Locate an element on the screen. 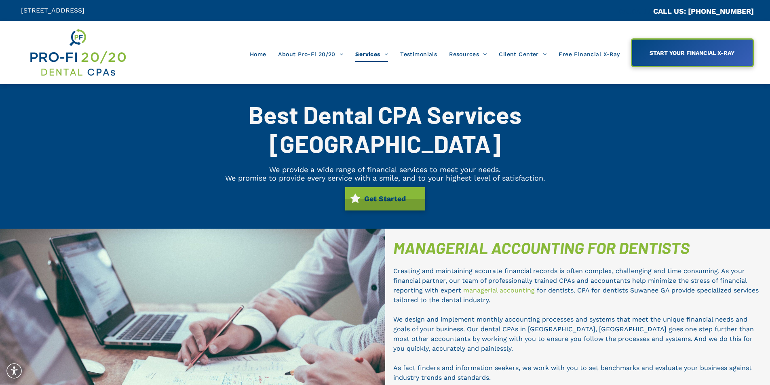  span: Creating and maintaining accurate financial records is often complex, challenging and time consum... is located at coordinates (570, 280).